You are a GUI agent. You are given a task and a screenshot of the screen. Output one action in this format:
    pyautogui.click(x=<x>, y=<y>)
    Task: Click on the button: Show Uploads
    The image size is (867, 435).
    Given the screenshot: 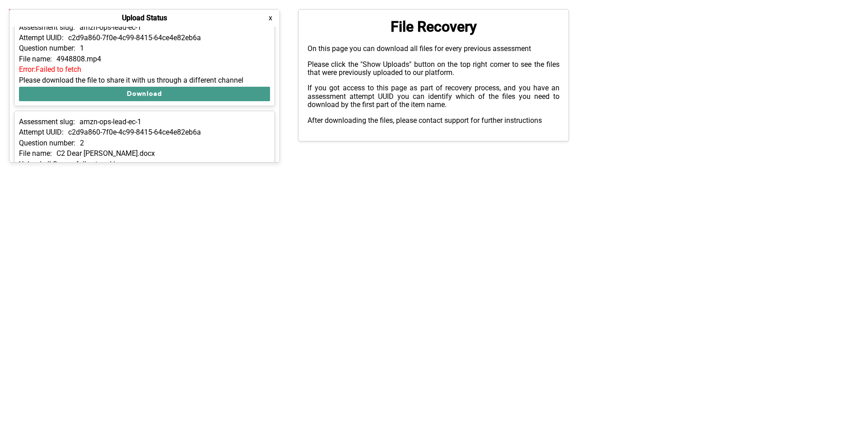 What is the action you would take?
    pyautogui.click(x=49, y=16)
    